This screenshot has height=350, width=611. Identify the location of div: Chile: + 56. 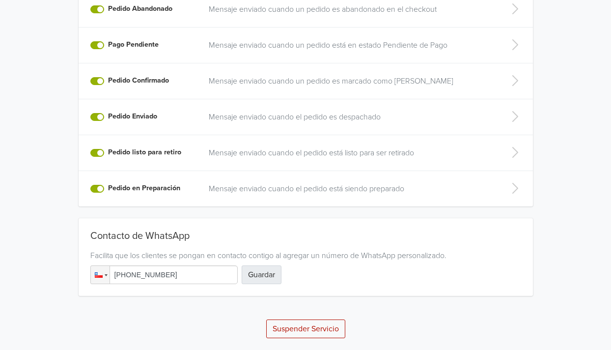
(100, 275).